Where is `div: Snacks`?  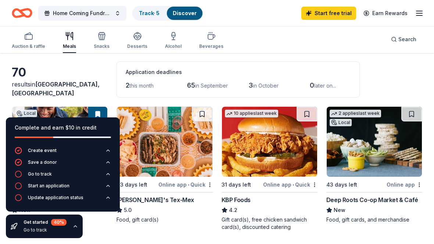
div: Snacks is located at coordinates (101, 46).